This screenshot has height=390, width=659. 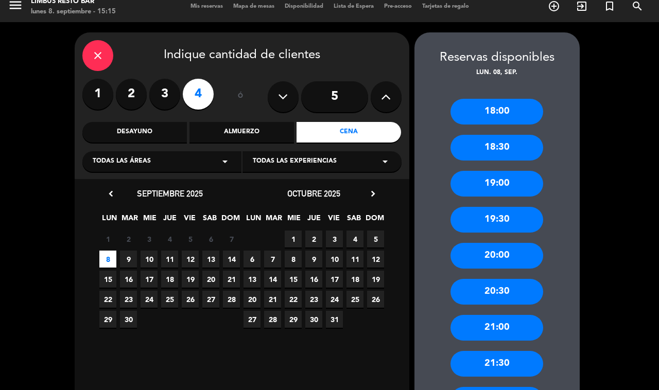 What do you see at coordinates (497, 256) in the screenshot?
I see `div: 20:00` at bounding box center [497, 256].